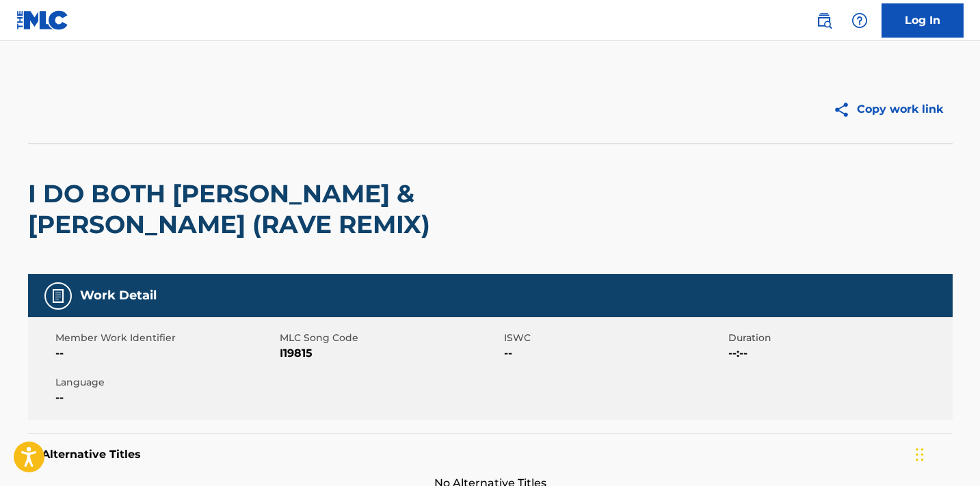  I want to click on span: MLC Song Code, so click(390, 338).